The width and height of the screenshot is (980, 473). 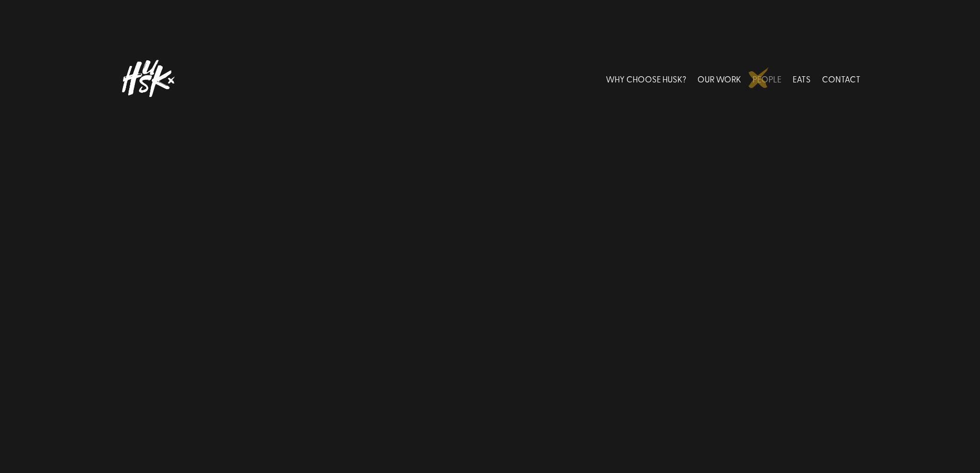 I want to click on img: Husk logo, so click(x=148, y=78).